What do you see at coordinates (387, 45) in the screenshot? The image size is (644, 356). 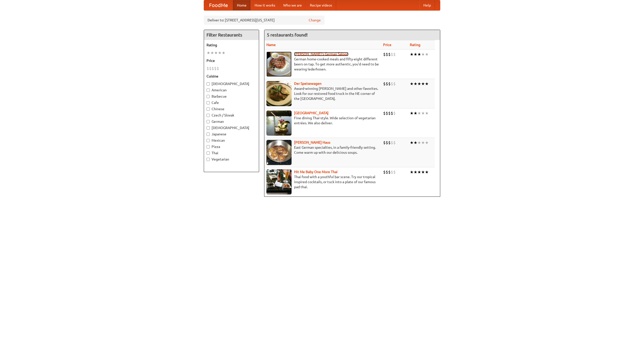 I see `a: Price` at bounding box center [387, 45].